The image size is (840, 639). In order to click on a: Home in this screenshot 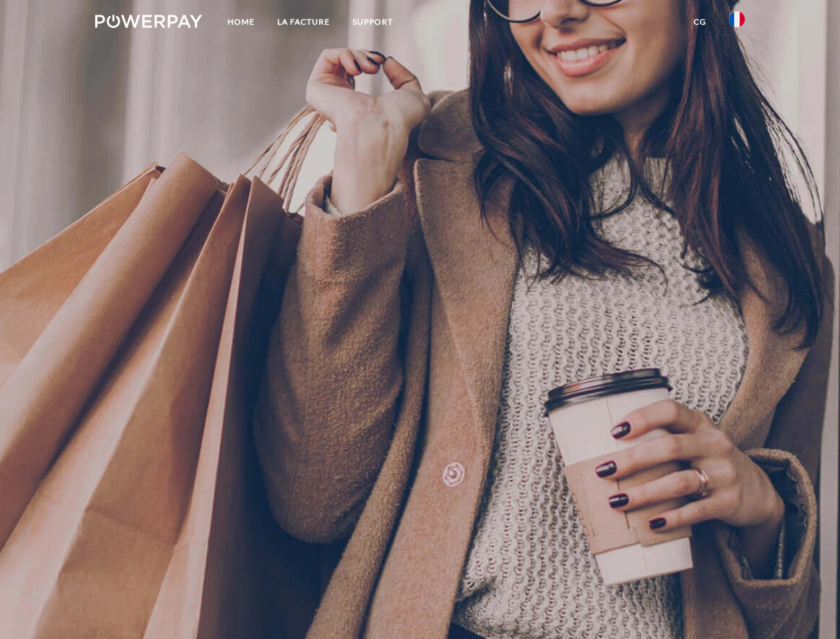, I will do `click(241, 22)`.